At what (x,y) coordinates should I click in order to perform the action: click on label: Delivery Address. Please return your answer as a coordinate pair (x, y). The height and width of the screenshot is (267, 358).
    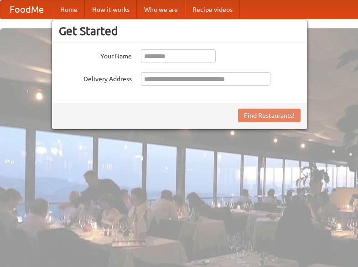
    Looking at the image, I should click on (95, 78).